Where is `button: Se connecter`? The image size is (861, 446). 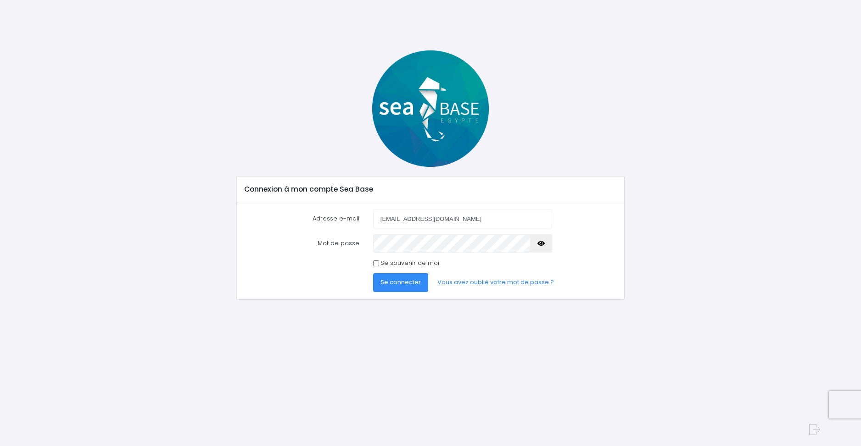 button: Se connecter is located at coordinates (401, 283).